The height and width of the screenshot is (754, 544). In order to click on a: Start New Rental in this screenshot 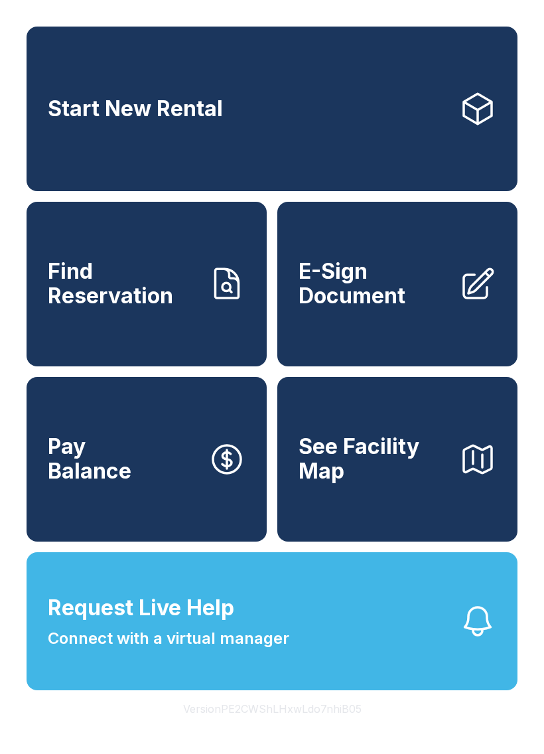, I will do `click(272, 109)`.